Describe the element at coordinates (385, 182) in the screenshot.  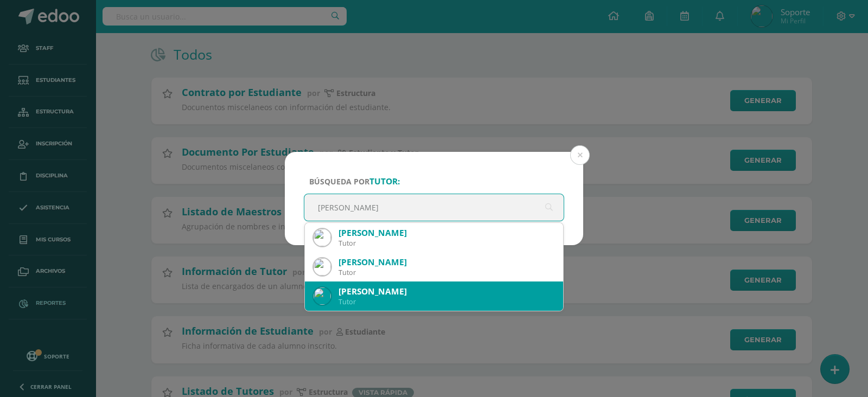
I see `strong: tutor:` at that location.